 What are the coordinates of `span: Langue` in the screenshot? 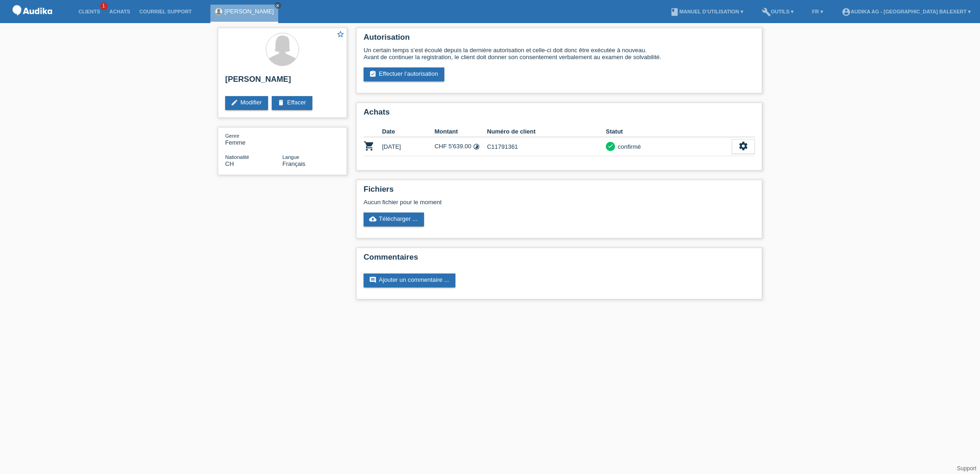 It's located at (290, 157).